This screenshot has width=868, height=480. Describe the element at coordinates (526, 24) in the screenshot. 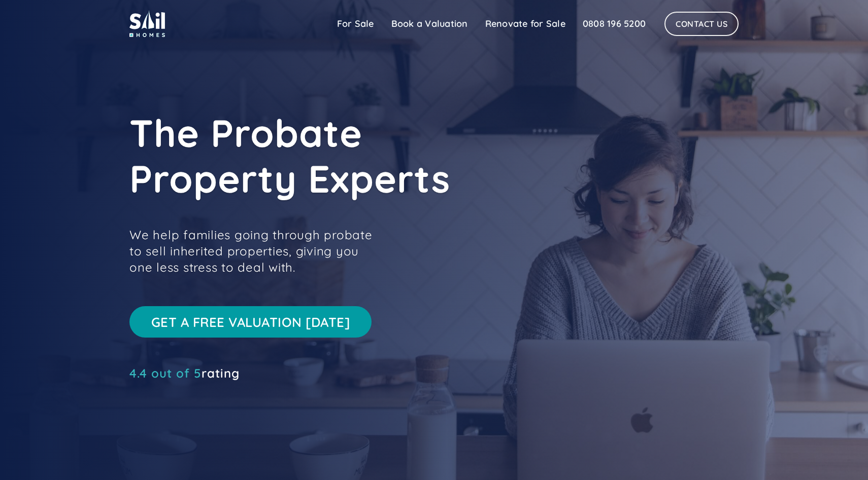

I see `a: Renovate for Sale` at that location.